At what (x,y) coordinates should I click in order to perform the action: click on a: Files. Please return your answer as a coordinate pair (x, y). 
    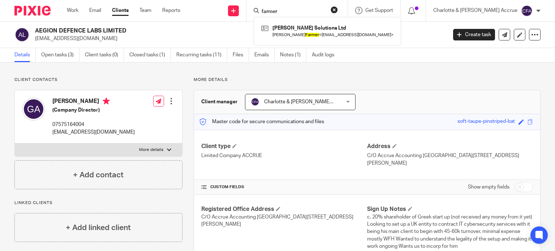
    Looking at the image, I should click on (241, 55).